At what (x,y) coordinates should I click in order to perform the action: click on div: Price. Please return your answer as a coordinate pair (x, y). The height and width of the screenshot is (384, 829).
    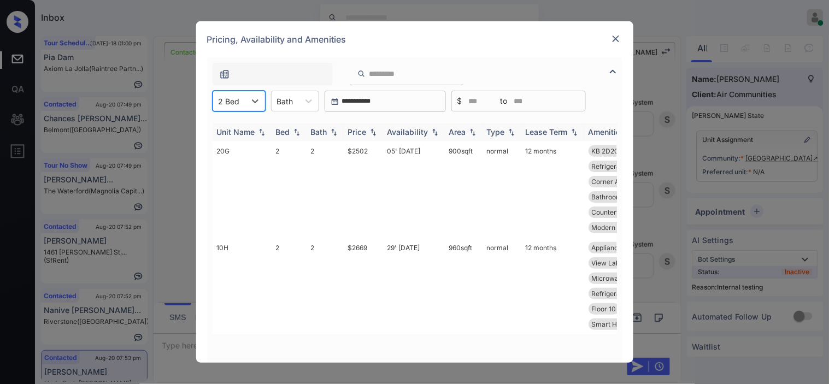
    Looking at the image, I should click on (357, 132).